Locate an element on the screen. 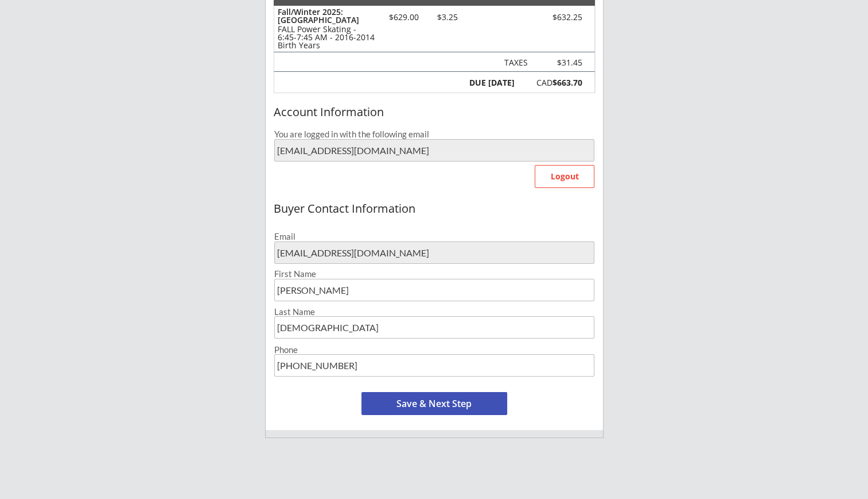 This screenshot has height=499, width=868. strong: $663.70 is located at coordinates (568, 82).